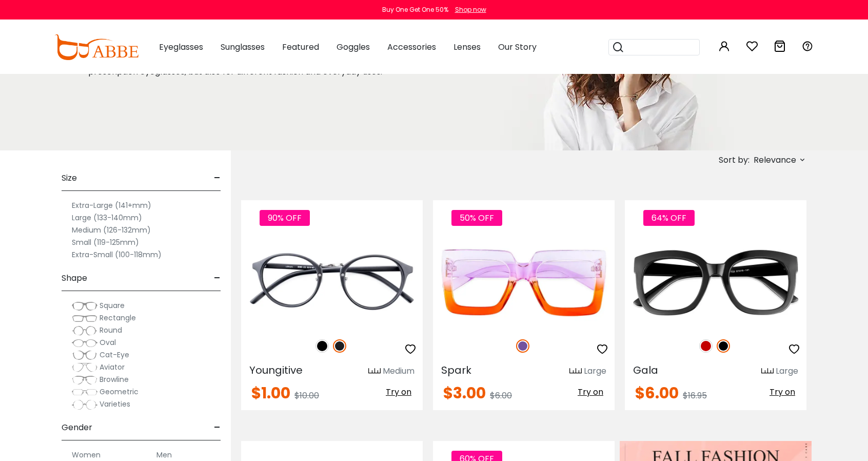 The height and width of the screenshot is (461, 868). Describe the element at coordinates (523, 346) in the screenshot. I see `img: Purple` at that location.